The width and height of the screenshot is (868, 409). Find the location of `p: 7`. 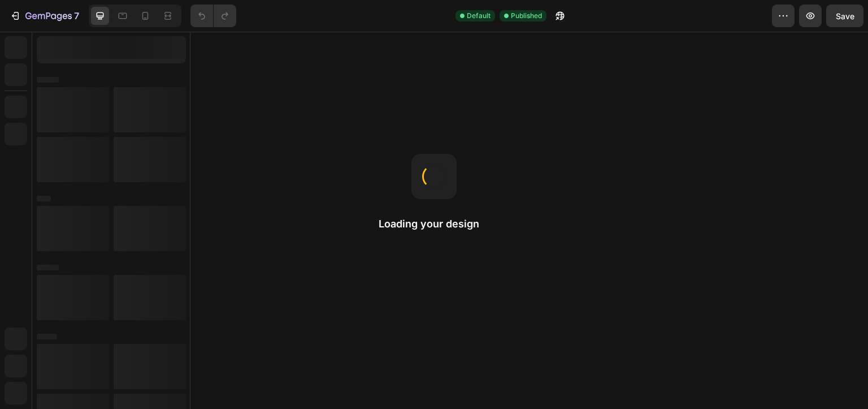

p: 7 is located at coordinates (77, 16).